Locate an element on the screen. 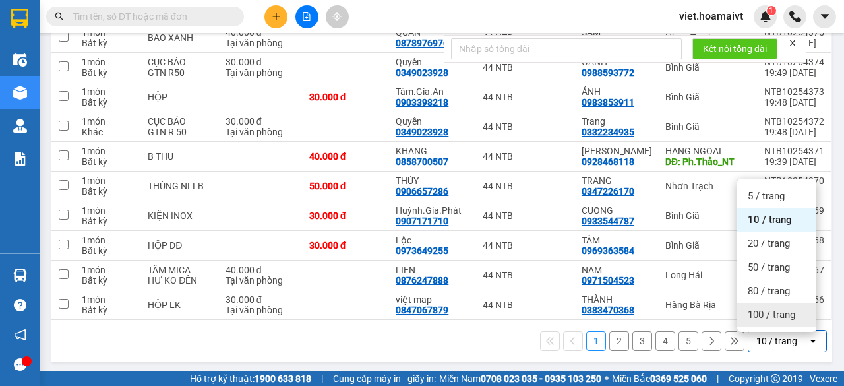 Image resolution: width=844 pixels, height=386 pixels. div: 0847067879 is located at coordinates (422, 310).